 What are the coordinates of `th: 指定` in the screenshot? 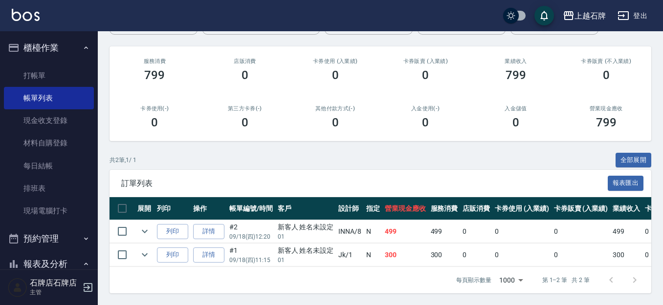 It's located at (373, 209).